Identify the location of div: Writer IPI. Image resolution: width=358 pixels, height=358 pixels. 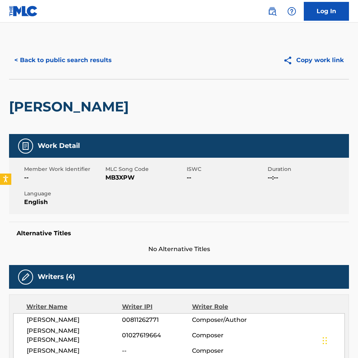
(157, 307).